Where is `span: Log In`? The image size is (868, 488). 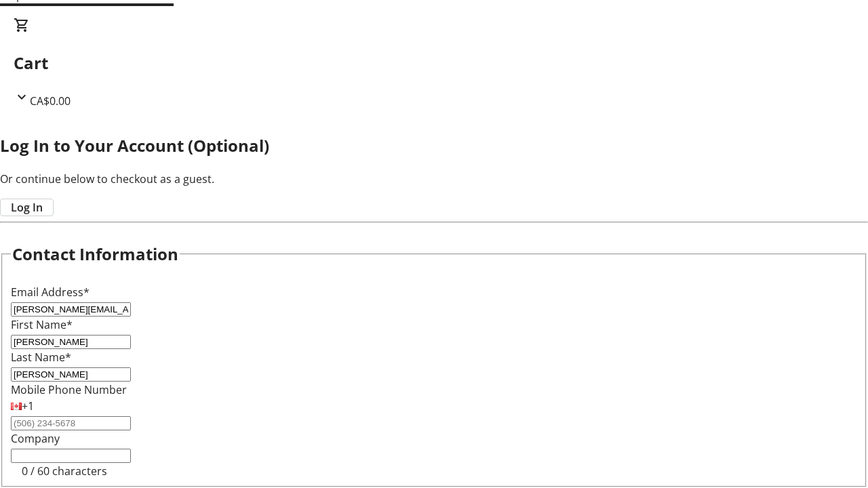
span: Log In is located at coordinates (27, 208).